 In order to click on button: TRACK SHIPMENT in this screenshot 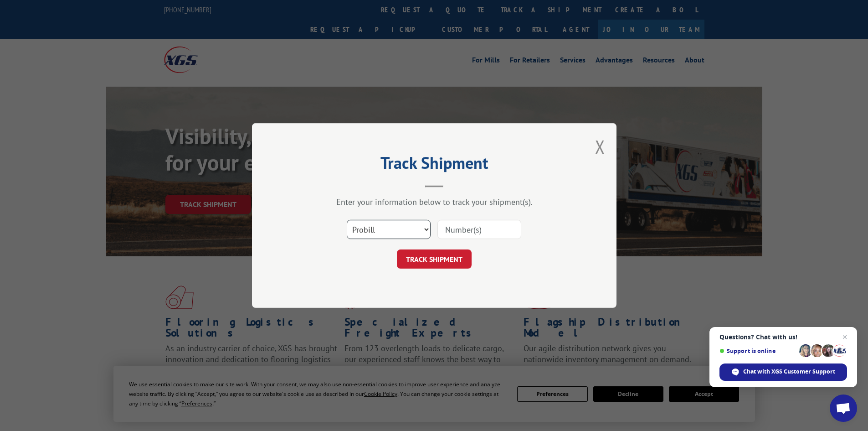, I will do `click(434, 259)`.